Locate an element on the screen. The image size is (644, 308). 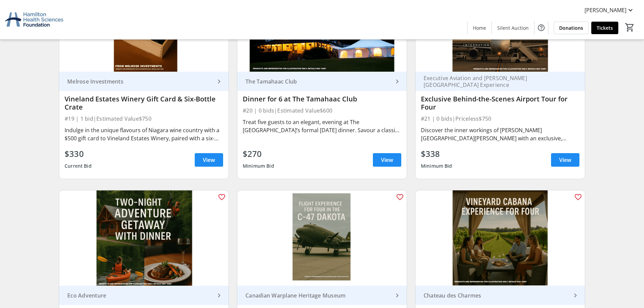
a: The Tamahaac Club is located at coordinates (322, 81).